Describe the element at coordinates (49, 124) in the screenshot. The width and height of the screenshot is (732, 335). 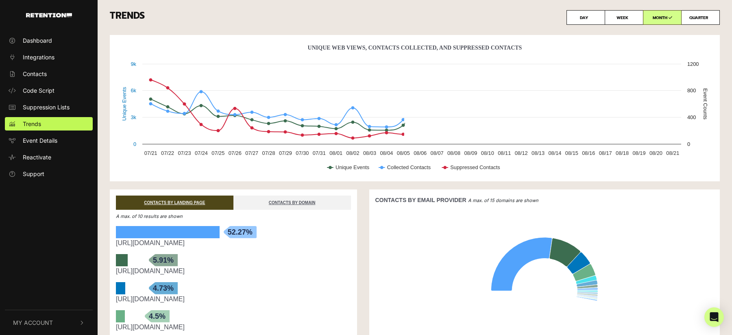
I see `a: Trends` at that location.